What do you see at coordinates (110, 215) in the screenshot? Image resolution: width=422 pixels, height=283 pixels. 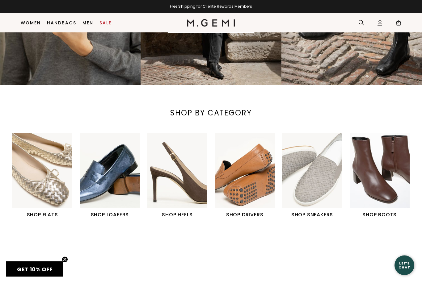 I see `h1: SHOP LOAFERS` at bounding box center [110, 215].